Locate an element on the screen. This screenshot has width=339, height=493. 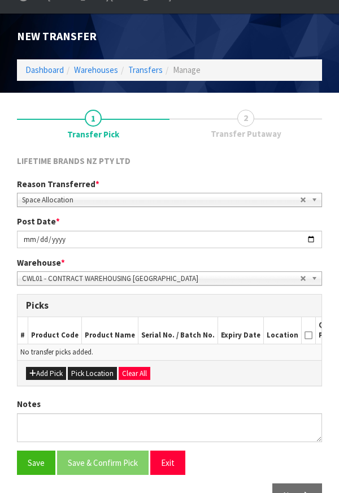
a: Warehouses is located at coordinates (96, 70).